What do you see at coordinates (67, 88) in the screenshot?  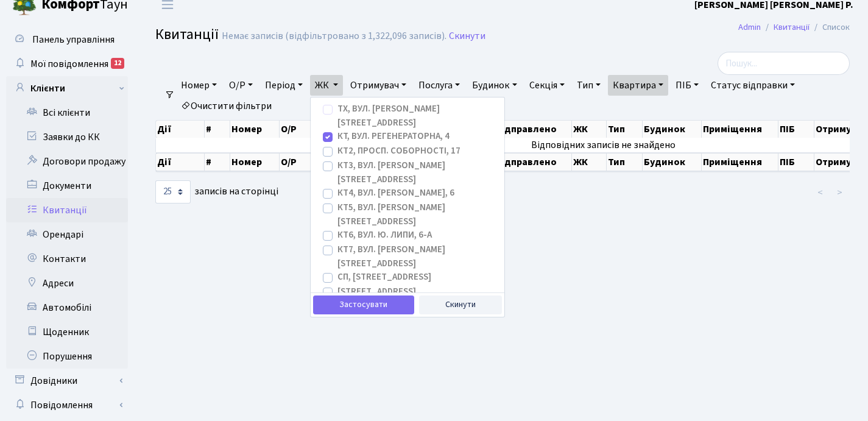 I see `a: Клієнти` at bounding box center [67, 88].